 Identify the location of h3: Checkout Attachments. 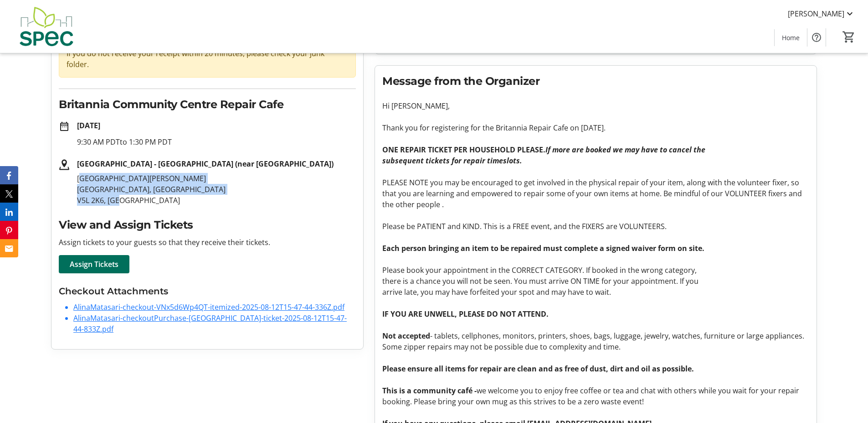
(207, 291).